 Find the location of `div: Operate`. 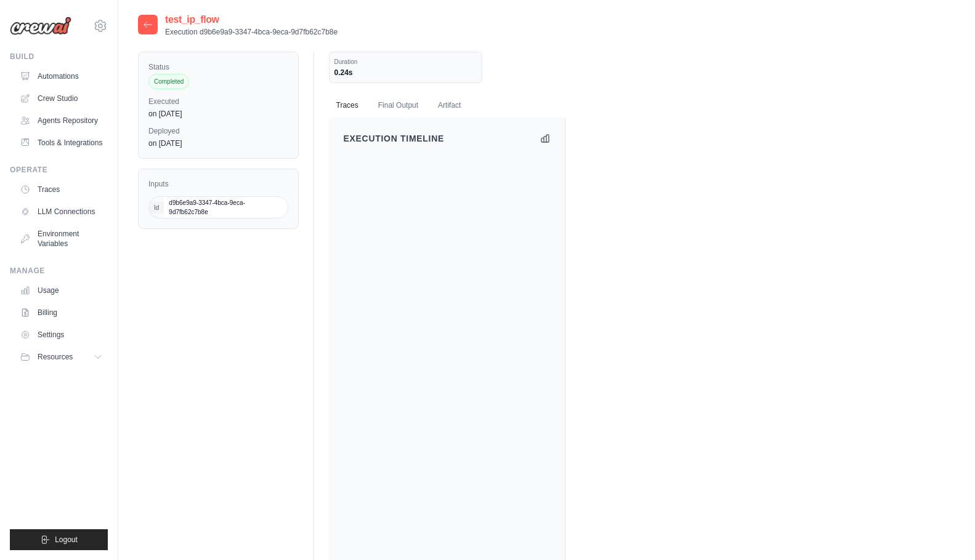

div: Operate is located at coordinates (58, 170).